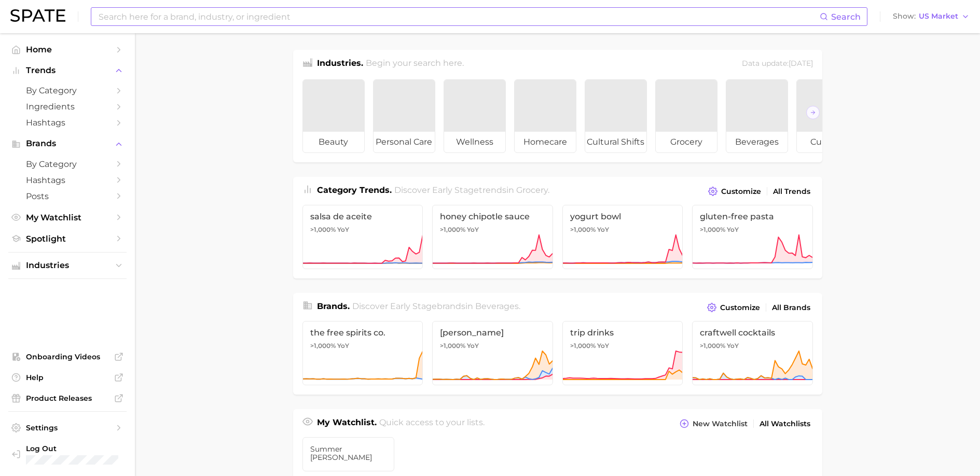  What do you see at coordinates (720, 424) in the screenshot?
I see `span: New Watchlist` at bounding box center [720, 424].